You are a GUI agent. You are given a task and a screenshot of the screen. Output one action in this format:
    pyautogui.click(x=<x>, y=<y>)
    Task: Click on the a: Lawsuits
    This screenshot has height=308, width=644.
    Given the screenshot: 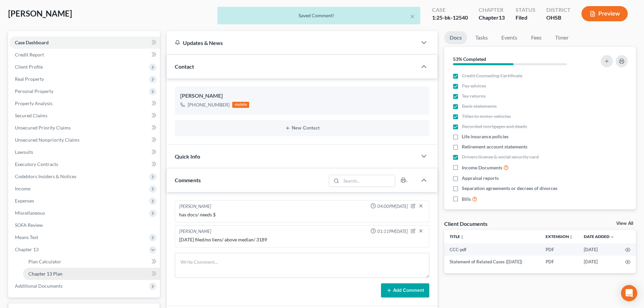 What is the action you would take?
    pyautogui.click(x=84, y=153)
    